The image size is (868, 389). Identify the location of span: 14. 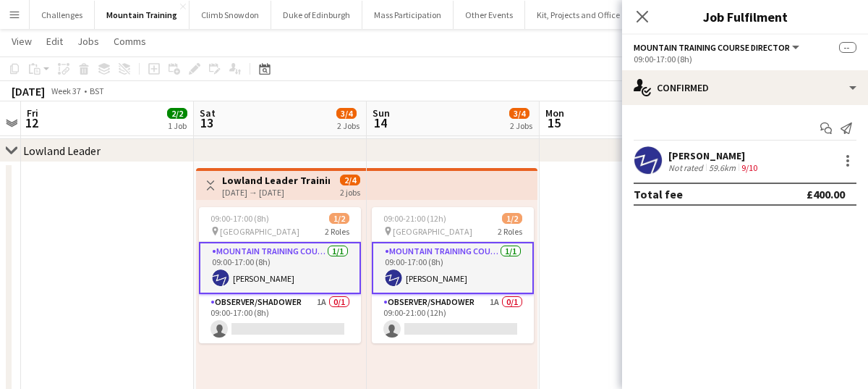
(380, 122).